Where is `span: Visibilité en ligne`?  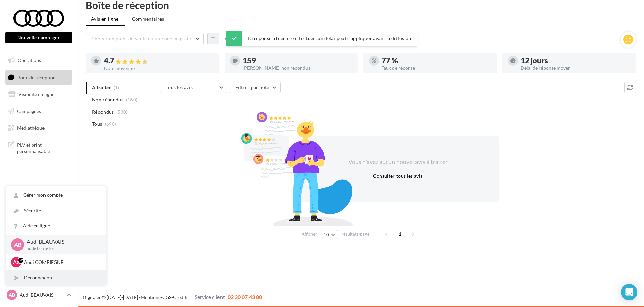 span: Visibilité en ligne is located at coordinates (36, 94).